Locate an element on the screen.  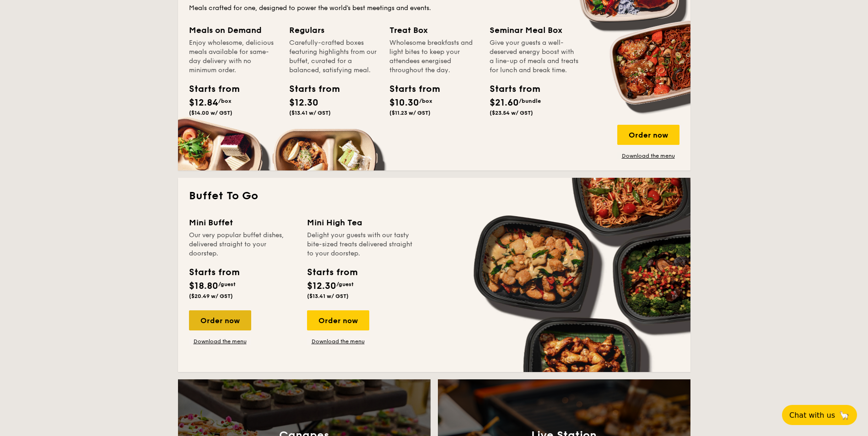
div: Mini High Tea is located at coordinates (361, 222).